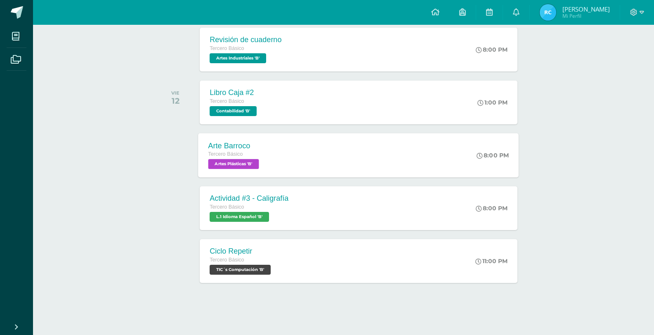 The height and width of the screenshot is (335, 654). I want to click on span: L.1 Idioma Español 'B', so click(239, 217).